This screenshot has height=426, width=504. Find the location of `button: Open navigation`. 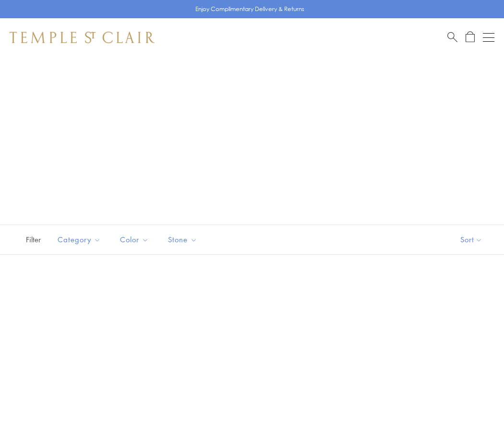

button: Open navigation is located at coordinates (488, 37).